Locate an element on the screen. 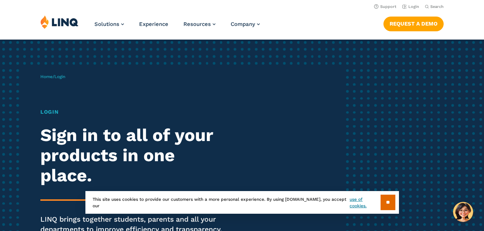 This screenshot has width=484, height=231. a: Login is located at coordinates (411, 6).